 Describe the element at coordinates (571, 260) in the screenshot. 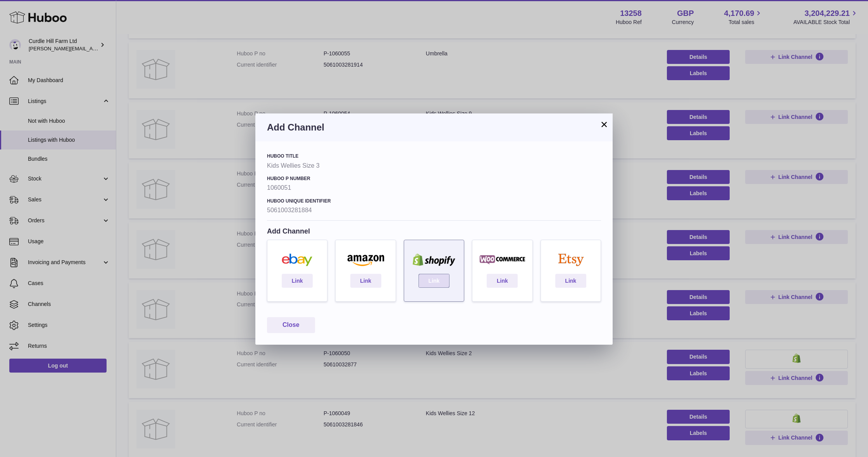

I see `img: etsy` at that location.